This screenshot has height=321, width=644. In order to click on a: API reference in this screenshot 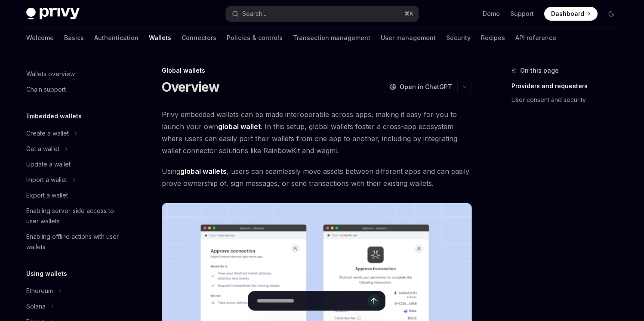, I will do `click(535, 38)`.